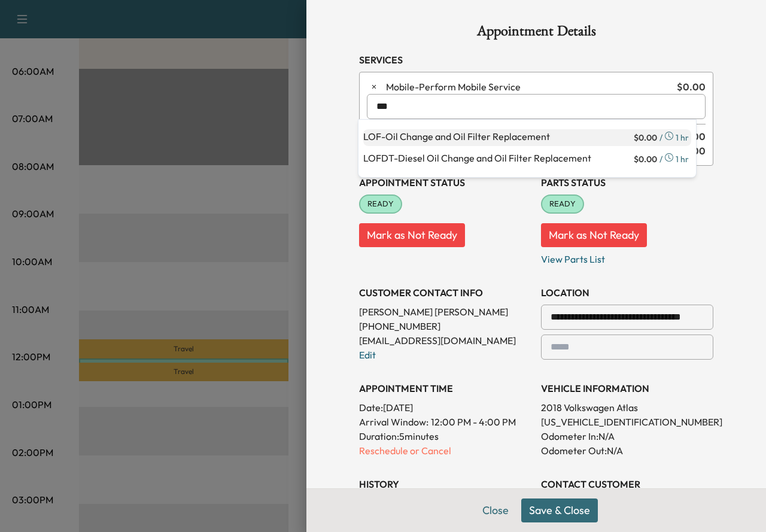 Image resolution: width=766 pixels, height=532 pixels. Describe the element at coordinates (367, 355) in the screenshot. I see `a: Edit` at that location.